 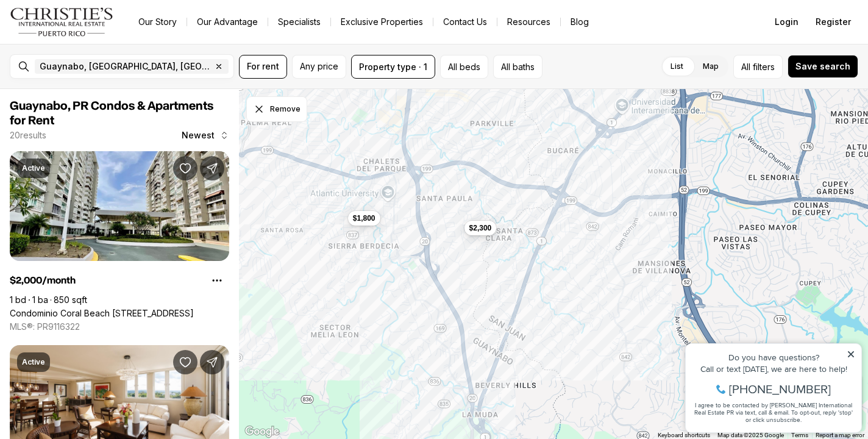 I want to click on button: Login, so click(x=786, y=22).